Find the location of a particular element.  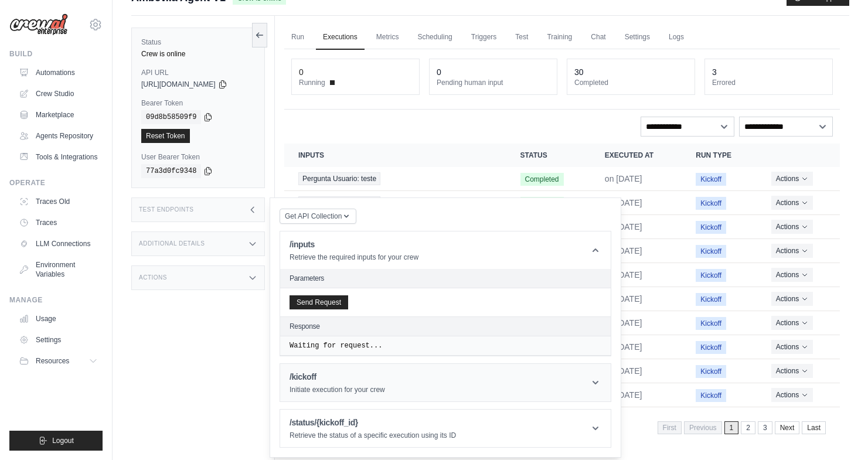

time: September 16, 2025 at 14:12 GMT-3 is located at coordinates (624, 227).